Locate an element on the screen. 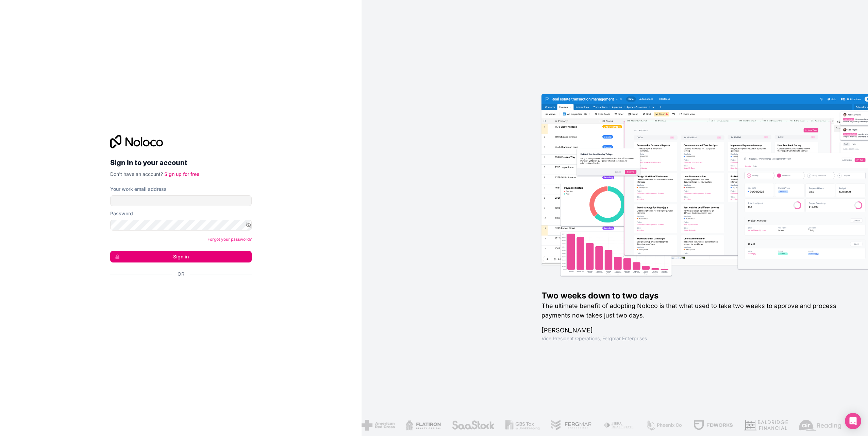 The width and height of the screenshot is (868, 436). h1: Vice President Operations , Fergmar Enterprises is located at coordinates (693, 339).